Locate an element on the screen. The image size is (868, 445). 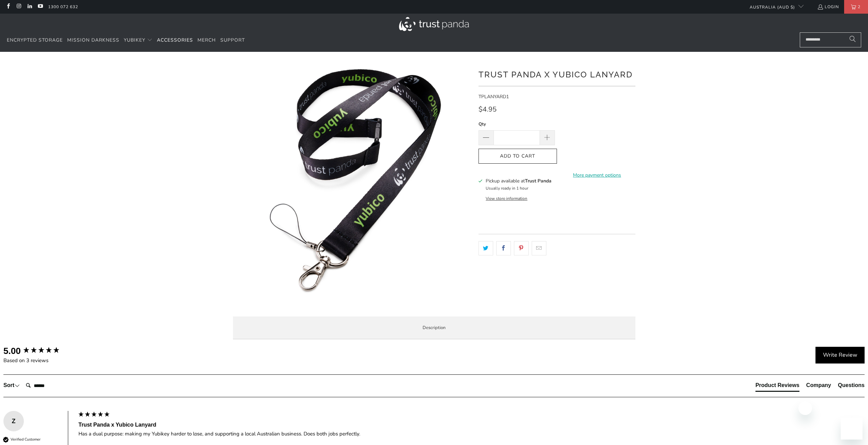
nav: Translation missing: en.navigation.header.main_nav is located at coordinates (126, 40).